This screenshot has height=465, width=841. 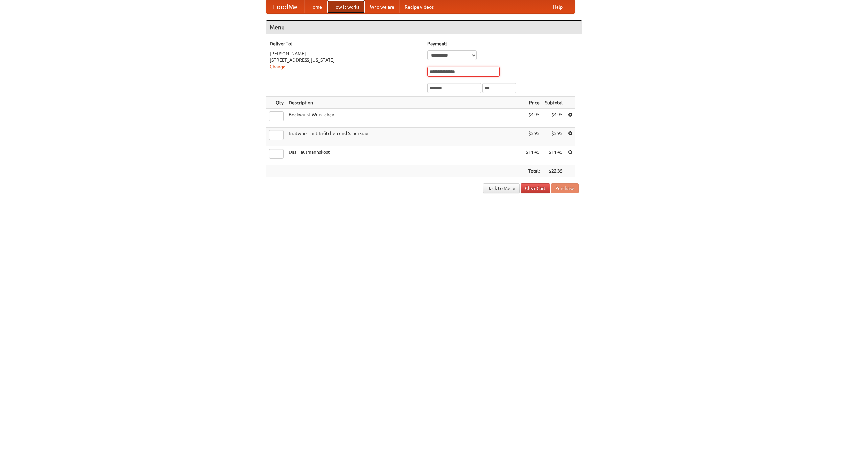 What do you see at coordinates (424, 27) in the screenshot?
I see `h4: Menu` at bounding box center [424, 27].